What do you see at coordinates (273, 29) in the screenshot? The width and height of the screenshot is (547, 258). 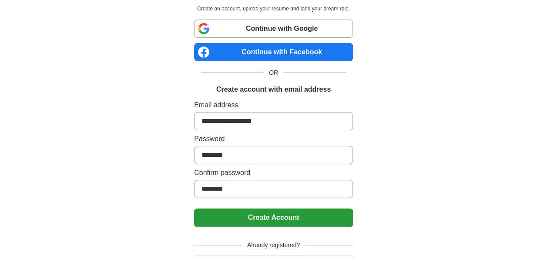 I see `a: Continue with Google` at bounding box center [273, 29].